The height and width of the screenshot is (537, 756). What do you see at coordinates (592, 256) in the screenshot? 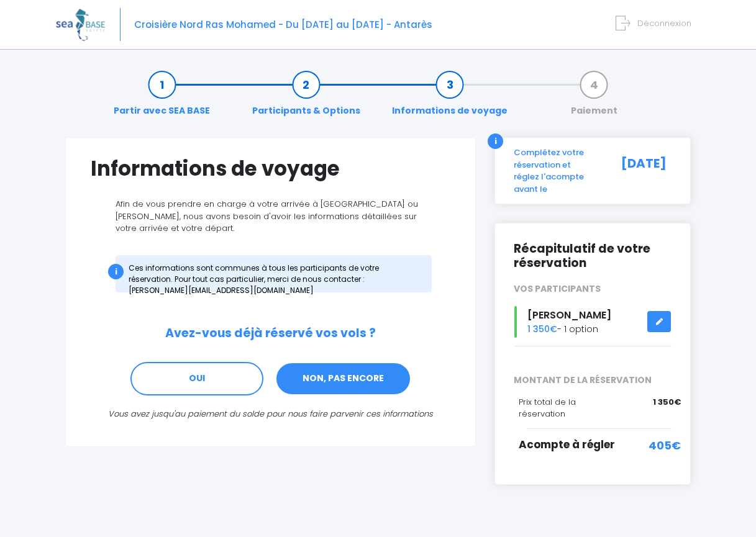
I see `h2: Récapitulatif de votre réservation` at bounding box center [592, 256].